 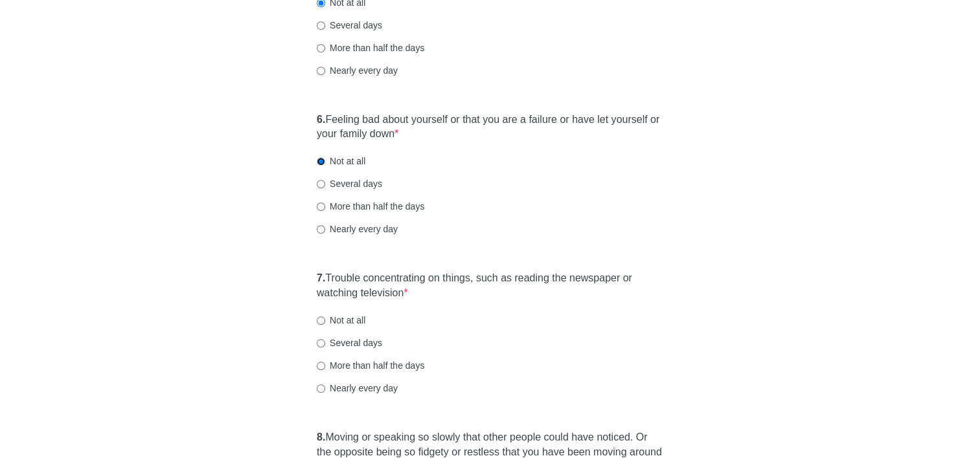 What do you see at coordinates (320, 278) in the screenshot?
I see `strong: 7.` at bounding box center [320, 278].